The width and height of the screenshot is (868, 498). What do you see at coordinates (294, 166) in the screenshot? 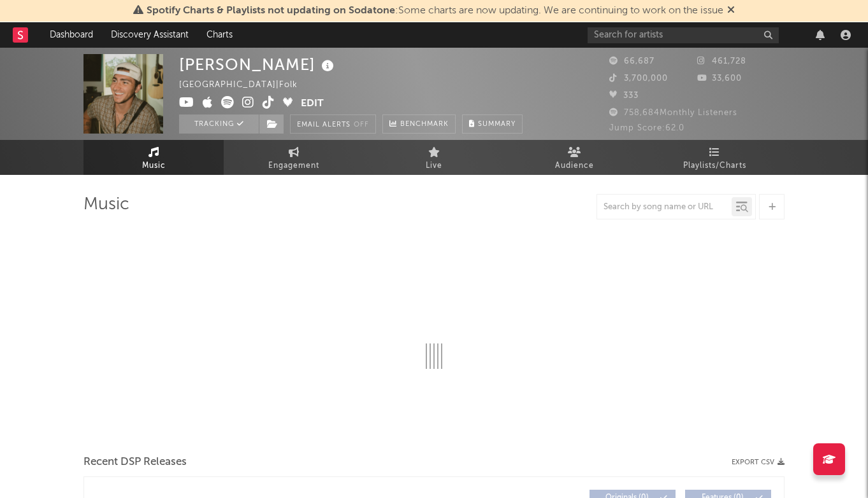
I see `span: Engagement` at bounding box center [294, 166].